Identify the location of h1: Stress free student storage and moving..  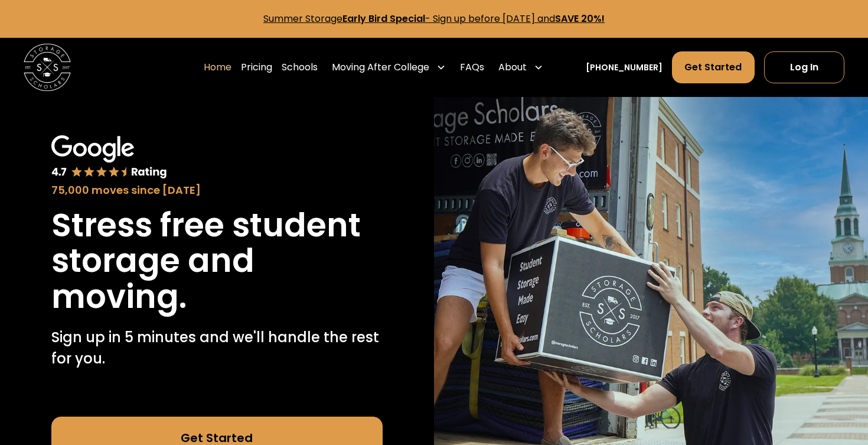
(217, 261).